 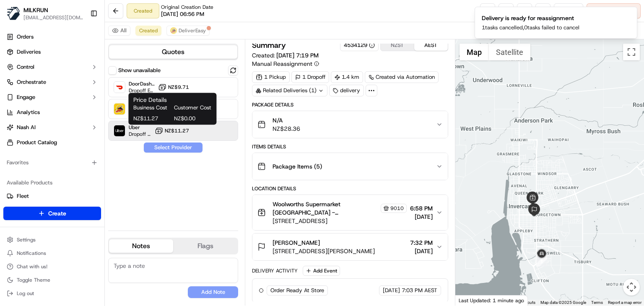 I want to click on span: Fleet, so click(x=23, y=196).